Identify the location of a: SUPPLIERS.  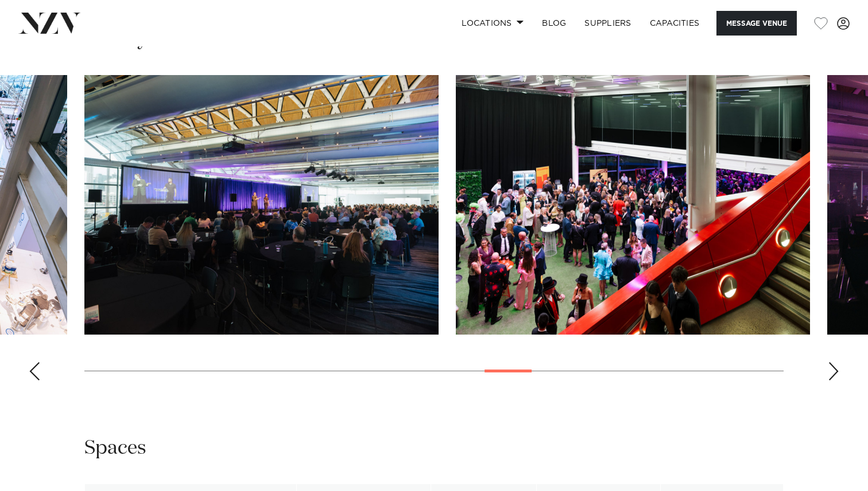
(607, 23).